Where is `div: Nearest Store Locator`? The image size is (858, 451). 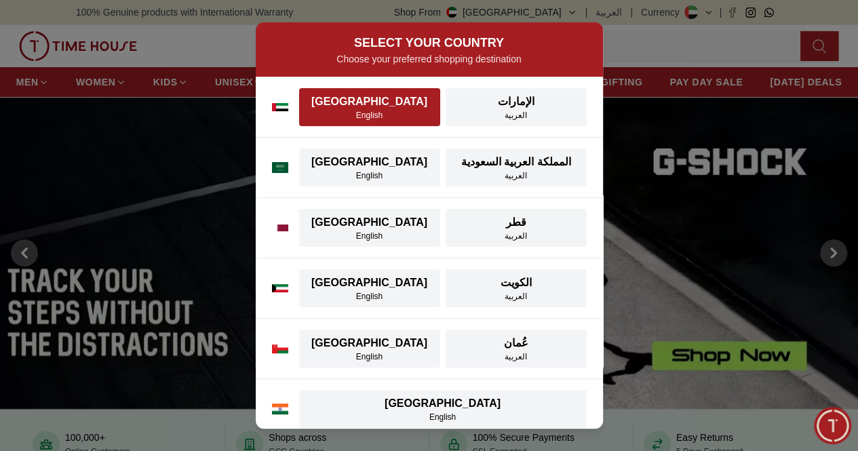 div: Nearest Store Locator is located at coordinates (197, 231).